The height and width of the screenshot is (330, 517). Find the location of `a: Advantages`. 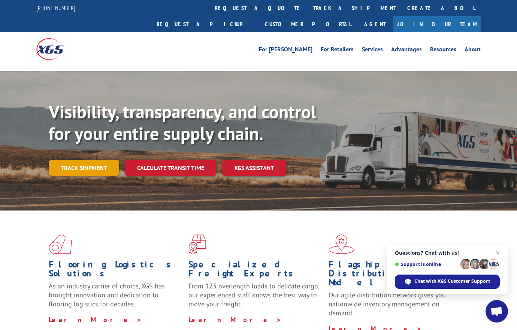

a: Advantages is located at coordinates (406, 51).